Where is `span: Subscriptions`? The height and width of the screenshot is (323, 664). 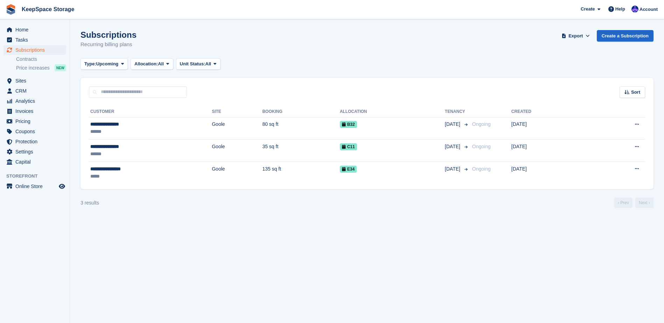
span: Subscriptions is located at coordinates (36, 50).